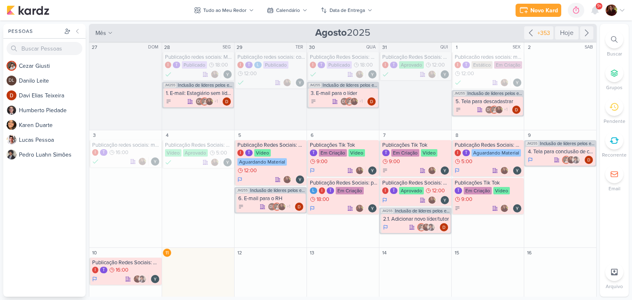 This screenshot has height=300, width=632. Describe the element at coordinates (262, 162) in the screenshot. I see `div: Aguardando Material` at that location.